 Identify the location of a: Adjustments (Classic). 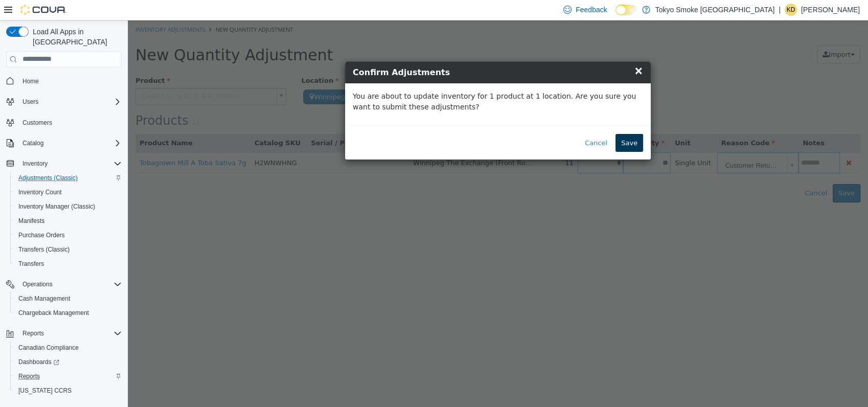
(48, 178).